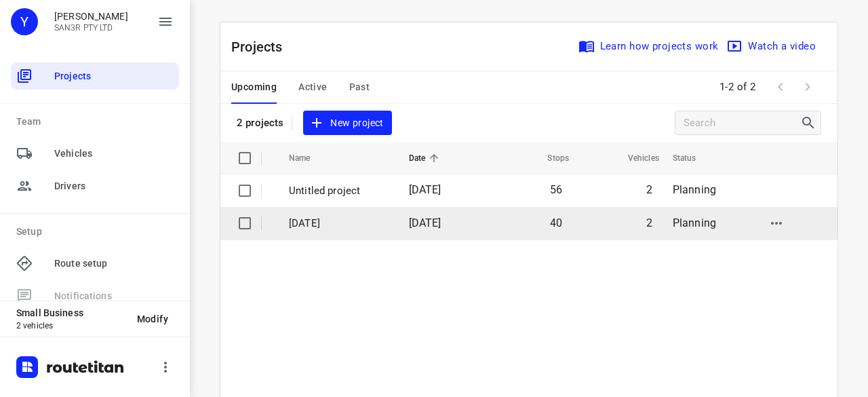 Image resolution: width=868 pixels, height=397 pixels. What do you see at coordinates (71, 313) in the screenshot?
I see `p: Small Business` at bounding box center [71, 313].